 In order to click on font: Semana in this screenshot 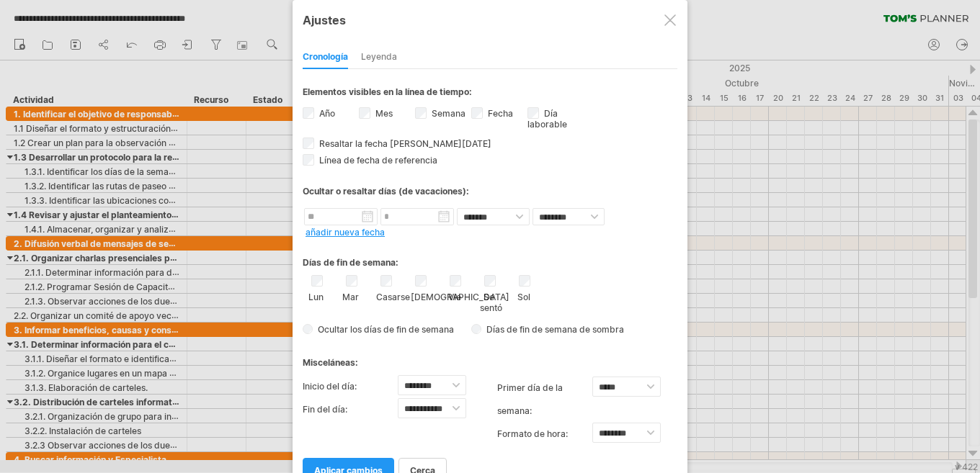, I will do `click(448, 113)`.